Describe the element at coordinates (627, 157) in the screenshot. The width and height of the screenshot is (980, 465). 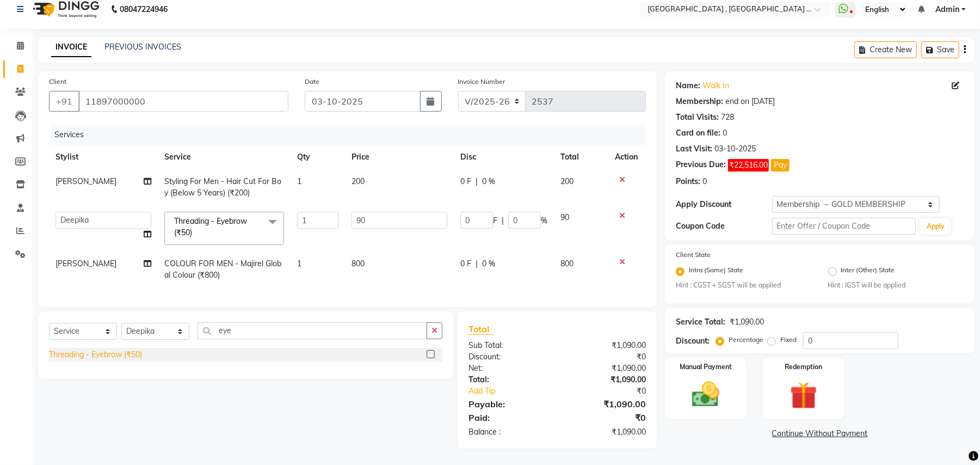
I see `th: Action` at that location.